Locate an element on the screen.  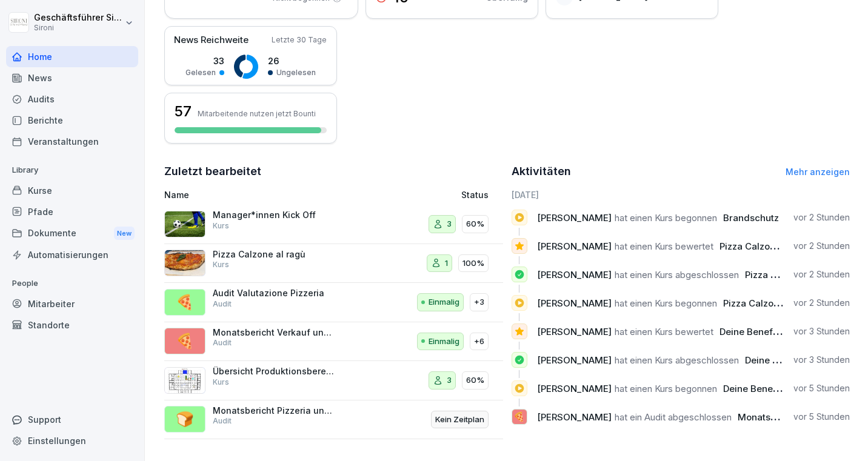
p: Monatsbericht Pizzeria und Produktion is located at coordinates (273, 411).